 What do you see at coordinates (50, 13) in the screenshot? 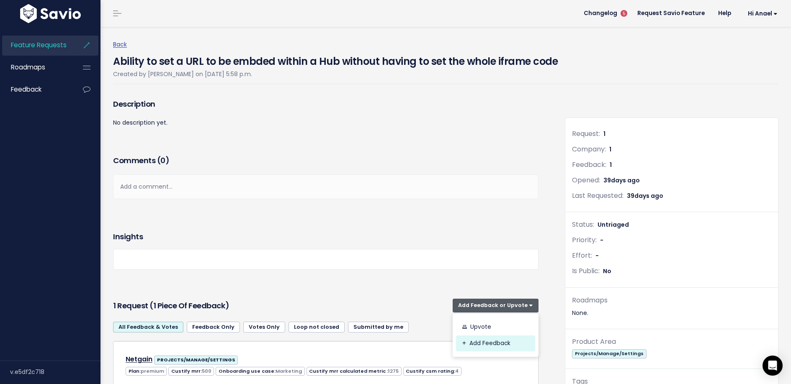
I see `img: logo-white.9d6f32f41409.svg` at bounding box center [50, 13].